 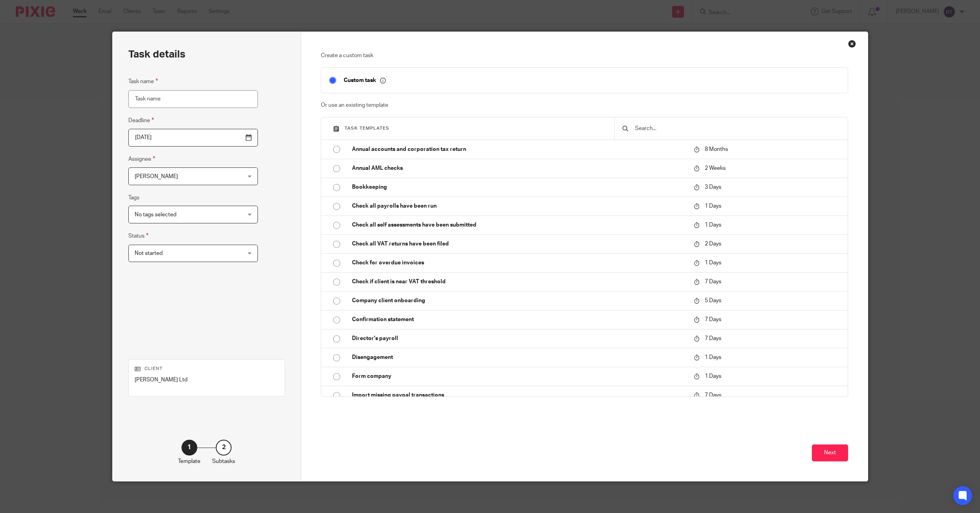 I want to click on p: Check all VAT returns have been filed, so click(x=519, y=244).